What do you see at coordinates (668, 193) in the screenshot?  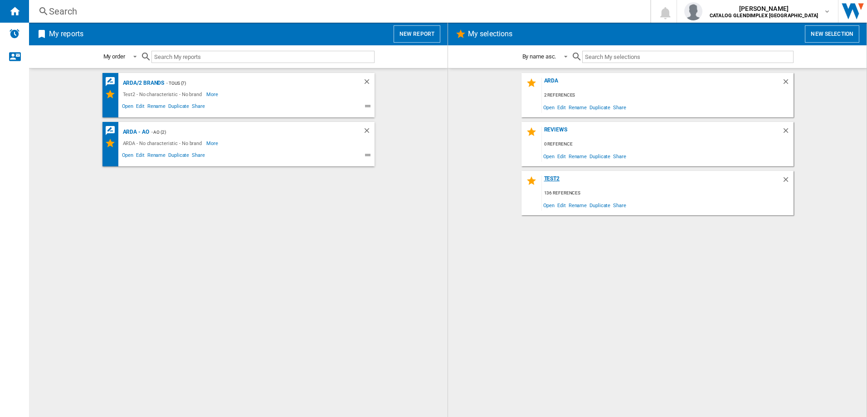 I see `div: 136 references` at bounding box center [668, 193].